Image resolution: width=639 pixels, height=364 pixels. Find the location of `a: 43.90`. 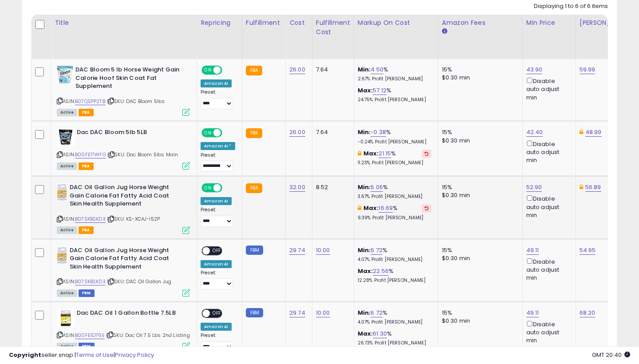

a: 43.90 is located at coordinates (534, 70).